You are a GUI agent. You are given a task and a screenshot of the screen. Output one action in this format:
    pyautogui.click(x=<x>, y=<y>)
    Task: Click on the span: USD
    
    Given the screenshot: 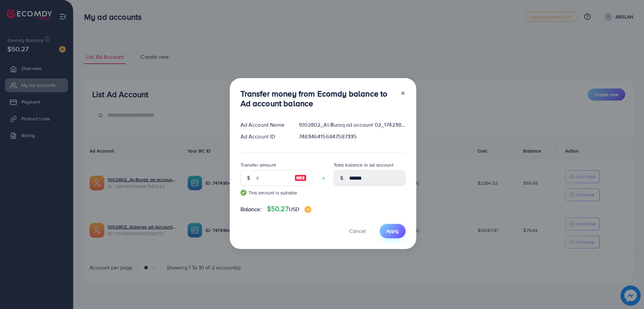 What is the action you would take?
    pyautogui.click(x=294, y=209)
    